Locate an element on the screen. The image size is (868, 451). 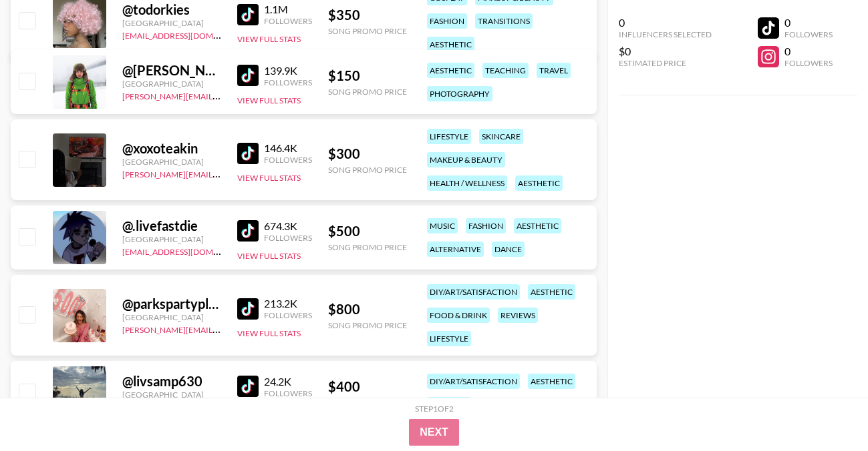
div: health / wellness is located at coordinates (467, 183).